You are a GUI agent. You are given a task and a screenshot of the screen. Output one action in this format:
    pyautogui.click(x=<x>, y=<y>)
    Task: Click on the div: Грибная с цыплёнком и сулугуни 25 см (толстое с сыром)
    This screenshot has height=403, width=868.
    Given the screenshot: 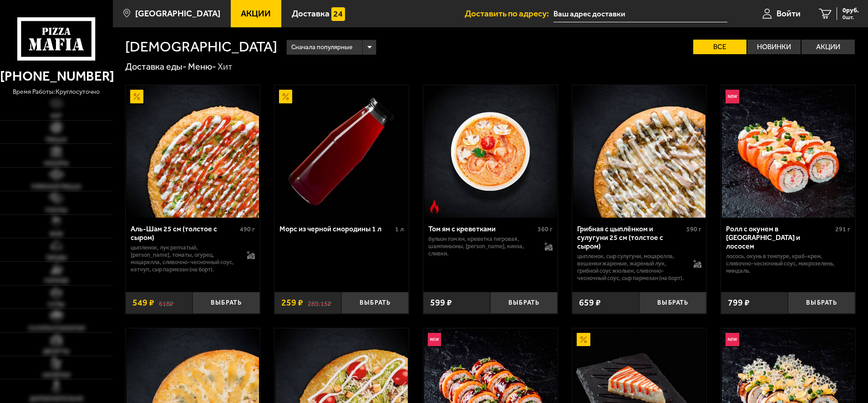 What is the action you would take?
    pyautogui.click(x=630, y=237)
    